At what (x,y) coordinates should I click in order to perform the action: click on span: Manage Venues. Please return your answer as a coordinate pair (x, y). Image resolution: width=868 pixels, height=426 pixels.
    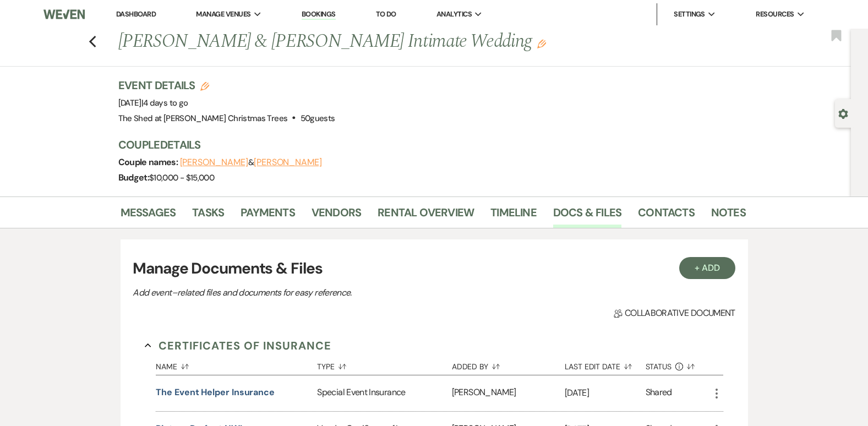
    Looking at the image, I should click on (223, 15).